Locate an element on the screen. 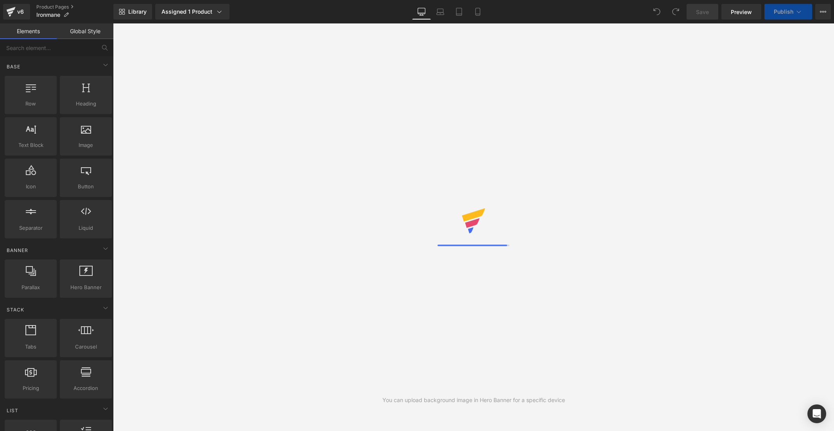 This screenshot has width=834, height=431. button: Undo is located at coordinates (657, 12).